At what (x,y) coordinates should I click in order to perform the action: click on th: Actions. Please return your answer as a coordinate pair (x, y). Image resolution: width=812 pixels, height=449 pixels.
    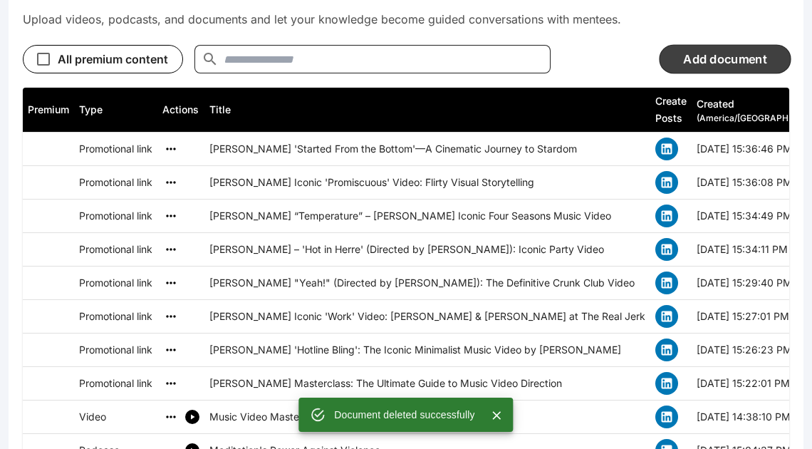
    Looking at the image, I should click on (181, 110).